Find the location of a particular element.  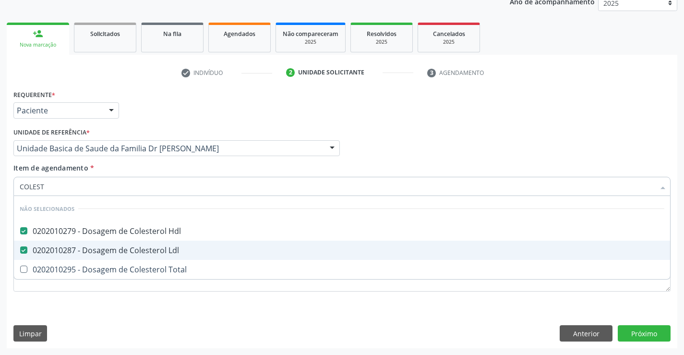

span: Item de agendamento is located at coordinates (51, 168).